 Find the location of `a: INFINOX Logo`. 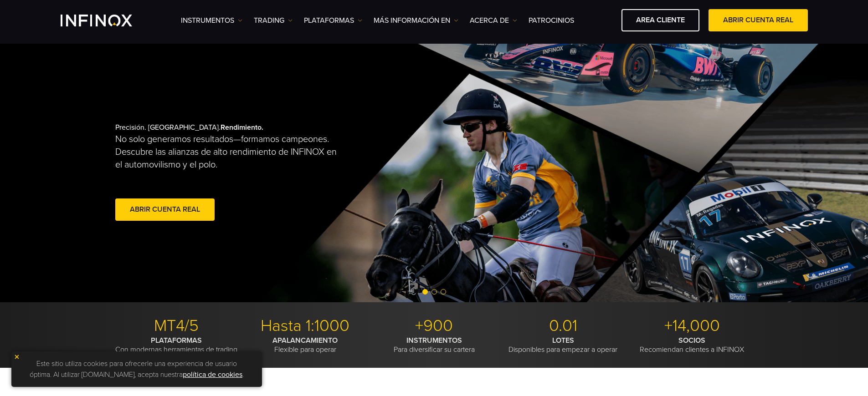

a: INFINOX Logo is located at coordinates (107, 21).